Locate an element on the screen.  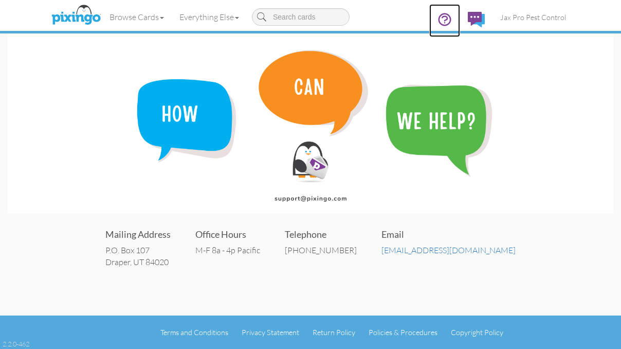
img: comments.svg is located at coordinates (476, 20).